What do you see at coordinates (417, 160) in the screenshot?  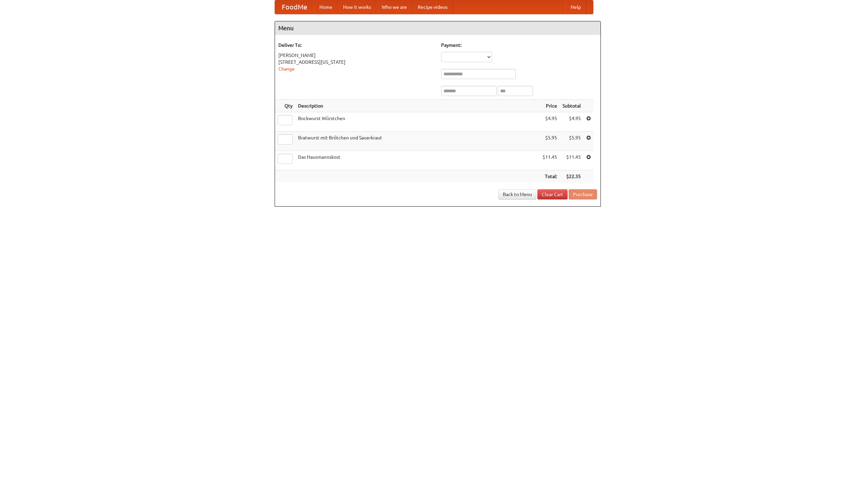 I see `td: Das Hausmannskost` at bounding box center [417, 160].